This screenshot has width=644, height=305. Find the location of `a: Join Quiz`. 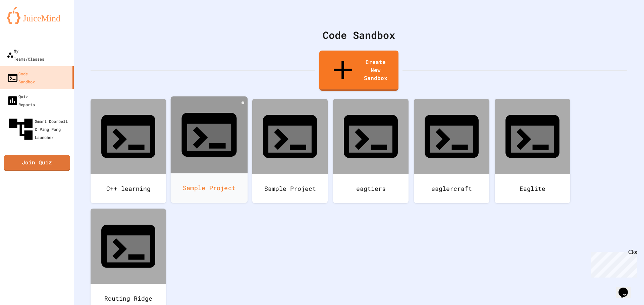

a: Join Quiz is located at coordinates (37, 163).